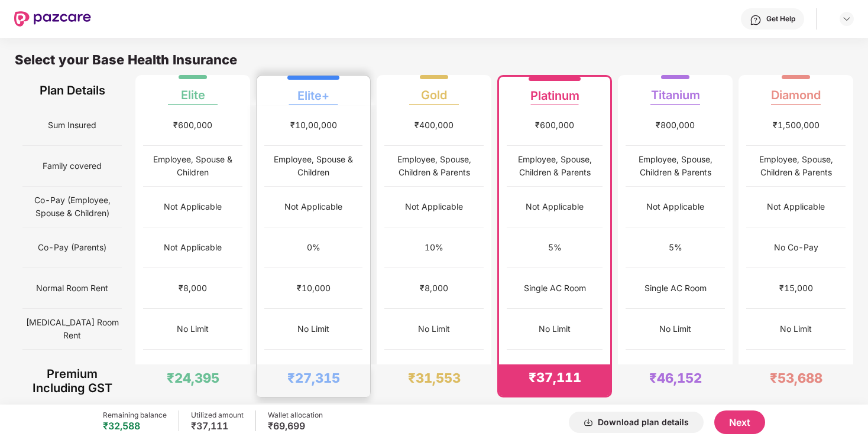 The height and width of the screenshot is (440, 868). Describe the element at coordinates (313, 289) in the screenshot. I see `div: ₹10,000` at that location.